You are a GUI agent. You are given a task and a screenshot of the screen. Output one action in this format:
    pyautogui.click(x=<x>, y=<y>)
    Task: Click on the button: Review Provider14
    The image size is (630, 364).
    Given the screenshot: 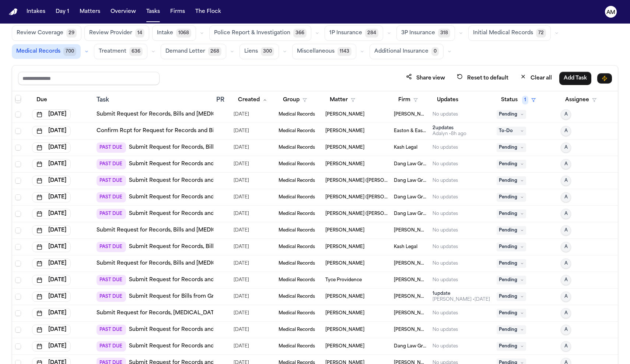 What is the action you would take?
    pyautogui.click(x=117, y=33)
    